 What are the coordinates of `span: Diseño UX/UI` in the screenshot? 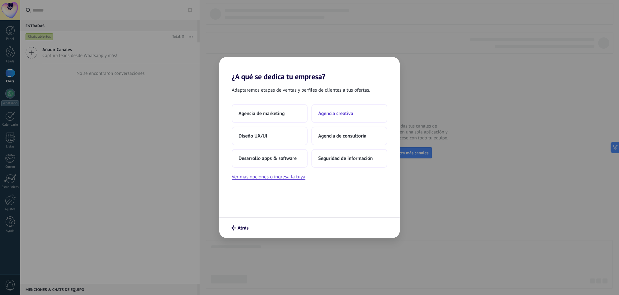 It's located at (253, 136).